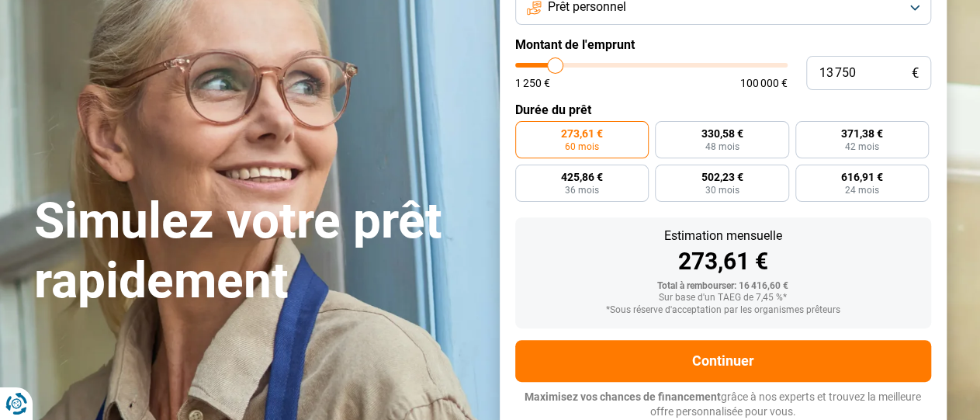 The image size is (980, 420). What do you see at coordinates (722, 177) in the screenshot?
I see `span: 502,23 €` at bounding box center [722, 177].